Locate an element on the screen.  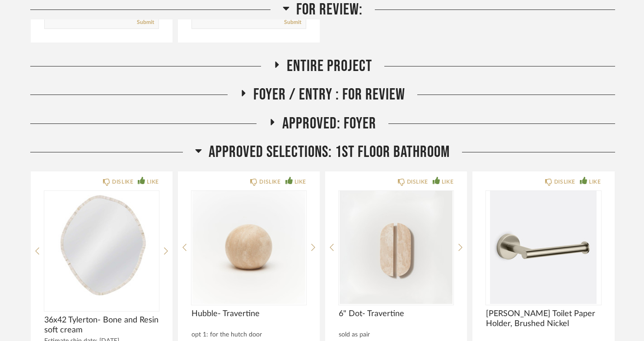
div: 0 is located at coordinates (101, 248).